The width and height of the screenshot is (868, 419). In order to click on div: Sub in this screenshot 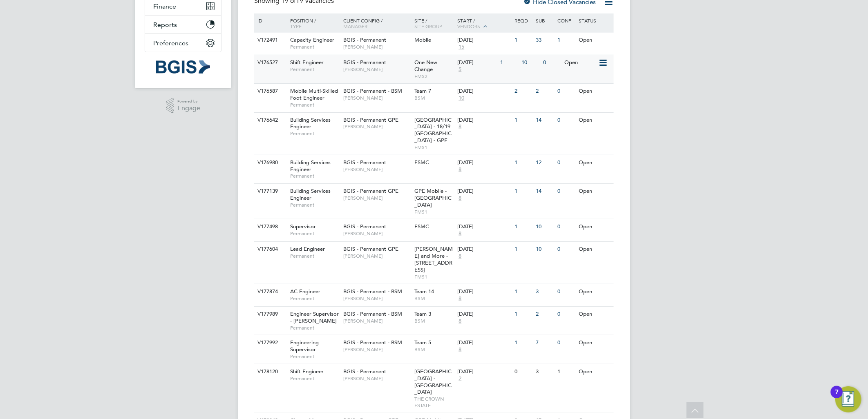, I will do `click(545, 21)`.